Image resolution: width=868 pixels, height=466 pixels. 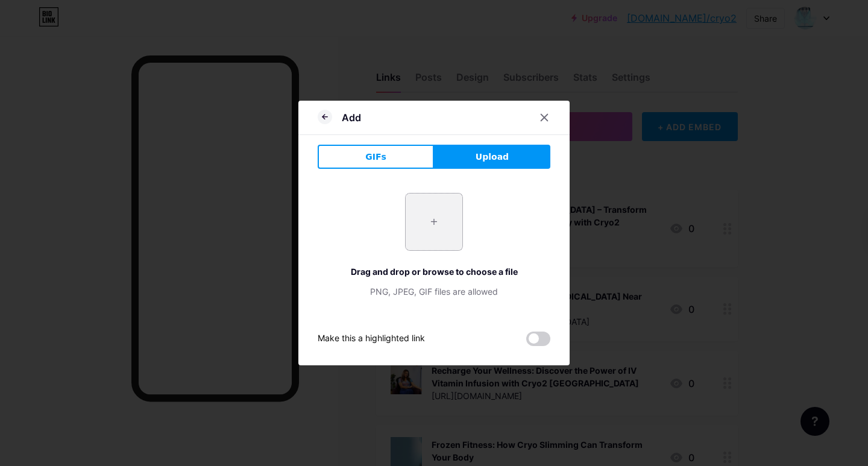 I want to click on button: GIFs, so click(x=376, y=157).